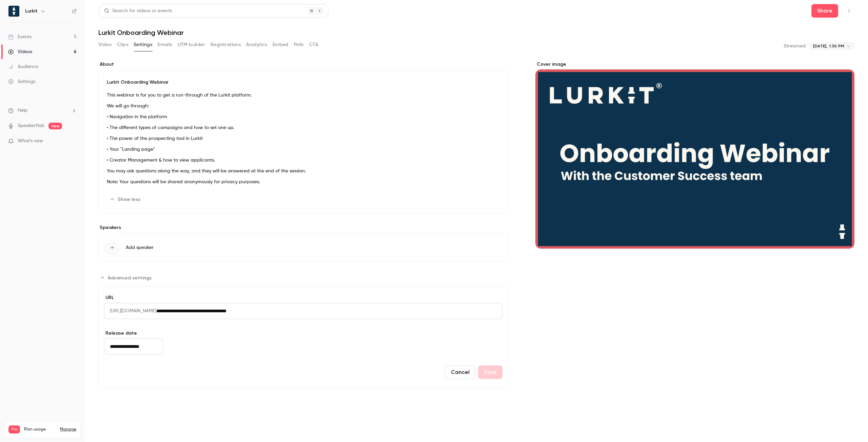  Describe the element at coordinates (299, 45) in the screenshot. I see `button: Polls` at that location.